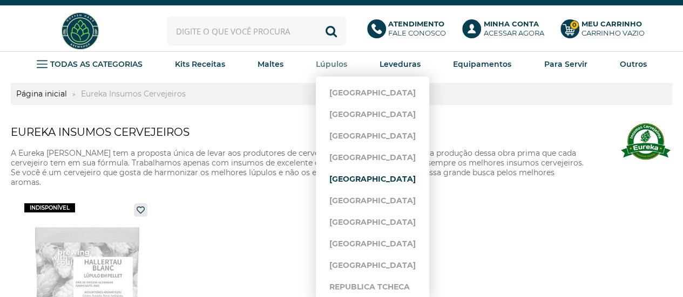 The height and width of the screenshot is (297, 683). What do you see at coordinates (613, 33) in the screenshot?
I see `div: Carrinho Vazio` at bounding box center [613, 33].